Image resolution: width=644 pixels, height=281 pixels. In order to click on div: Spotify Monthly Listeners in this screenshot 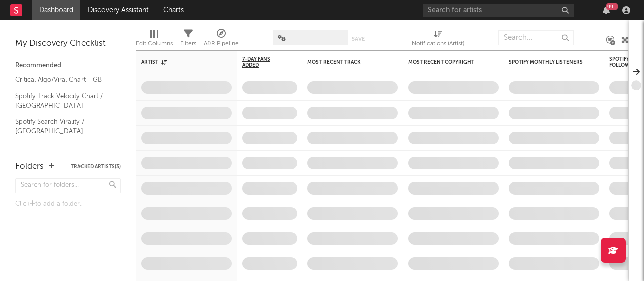, I will do `click(546, 62)`.